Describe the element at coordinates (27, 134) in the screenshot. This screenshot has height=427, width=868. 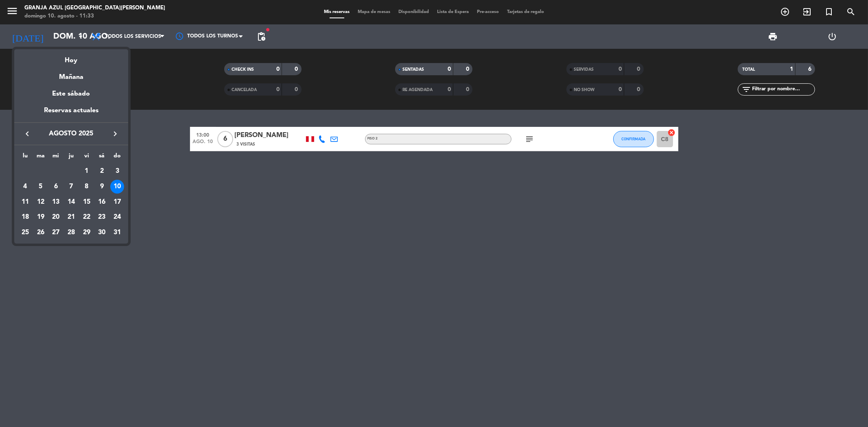
I see `i: keyboard_arrow_left` at that location.